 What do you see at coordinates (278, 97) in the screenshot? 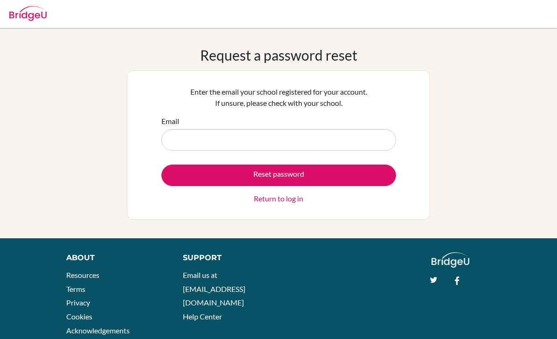
I see `p: Enter the email your school registered for your account. If unsure, please check with your school.` at bounding box center [278, 97].